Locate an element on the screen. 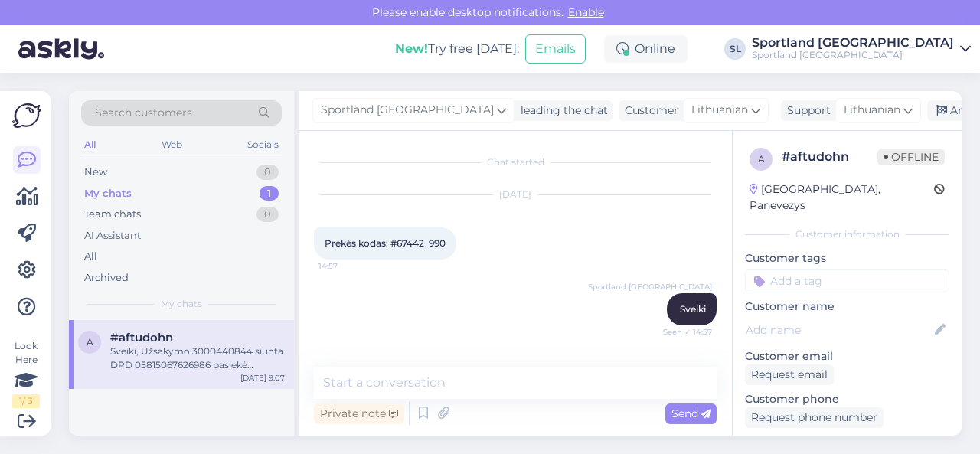  div: Private note is located at coordinates (359, 413).